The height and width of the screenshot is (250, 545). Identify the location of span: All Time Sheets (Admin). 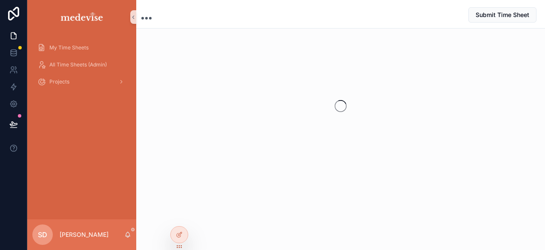
(78, 65).